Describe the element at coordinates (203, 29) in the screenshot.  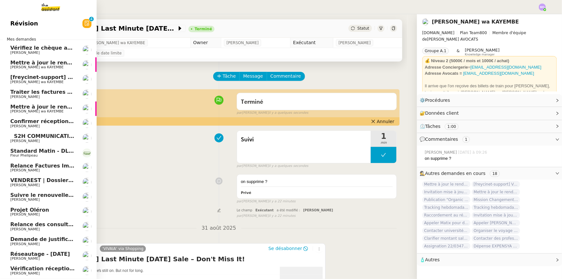
I see `div: Terminé` at that location.